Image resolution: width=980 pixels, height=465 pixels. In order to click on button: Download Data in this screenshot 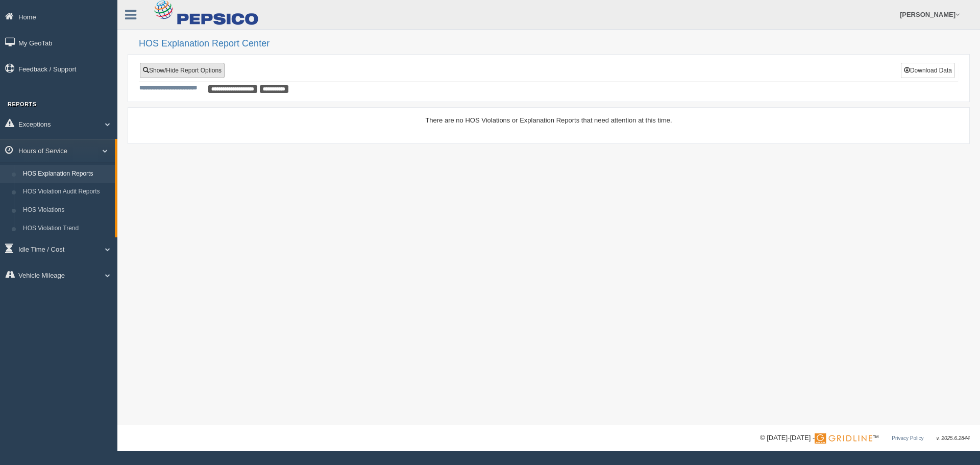, I will do `click(928, 71)`.